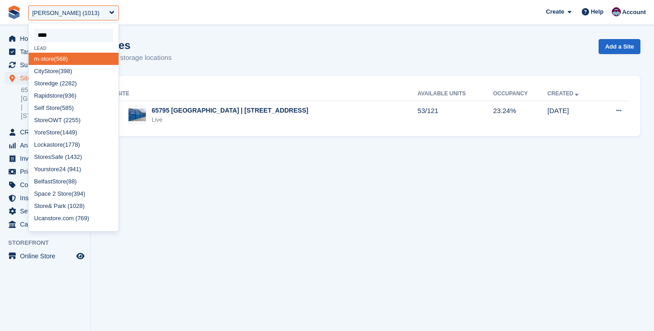 The width and height of the screenshot is (654, 331). I want to click on span: Coupons, so click(47, 185).